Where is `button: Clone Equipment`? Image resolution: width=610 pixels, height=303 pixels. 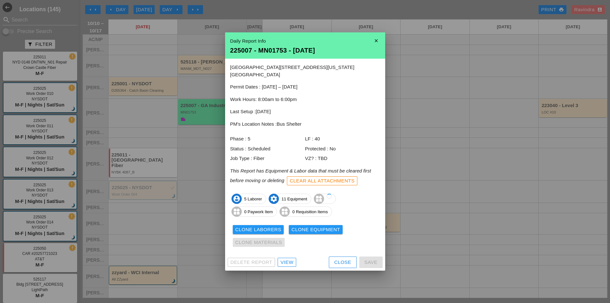
button: Clone Equipment is located at coordinates (316, 229).